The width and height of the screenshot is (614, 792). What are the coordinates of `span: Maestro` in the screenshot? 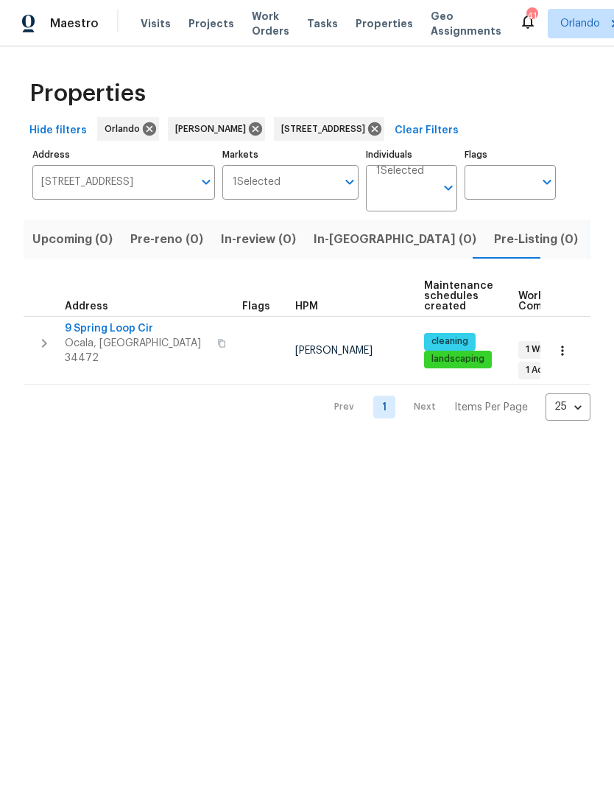 It's located at (74, 24).